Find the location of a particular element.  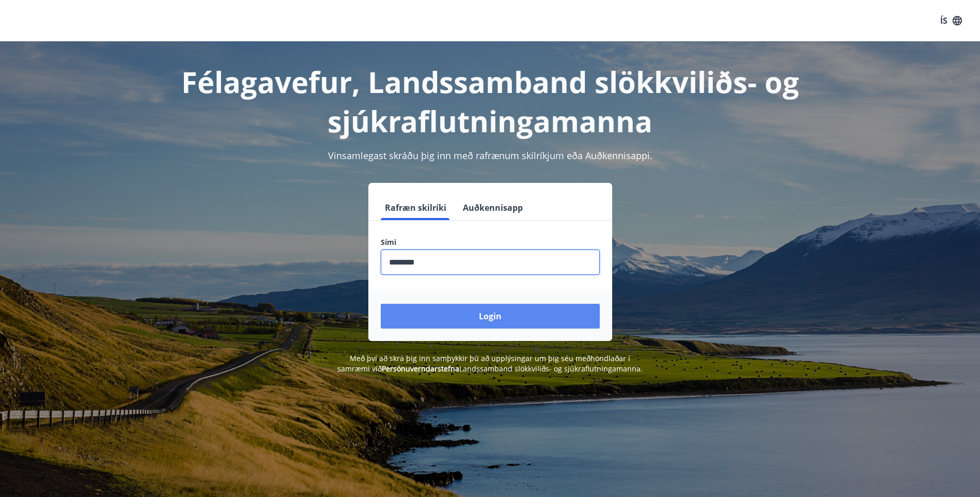

span: Vinsamlegast skráðu þig inn með rafrænum skilríkjum eða Auðkennisappi. is located at coordinates (490, 155).